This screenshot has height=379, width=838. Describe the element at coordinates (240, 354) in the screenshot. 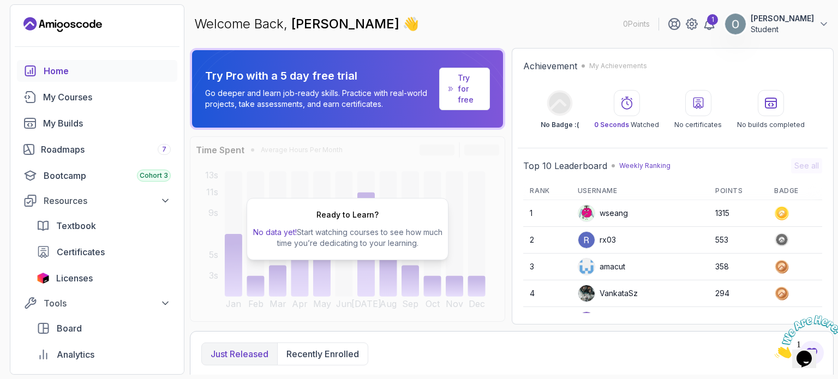

I see `button: Just released` at that location.